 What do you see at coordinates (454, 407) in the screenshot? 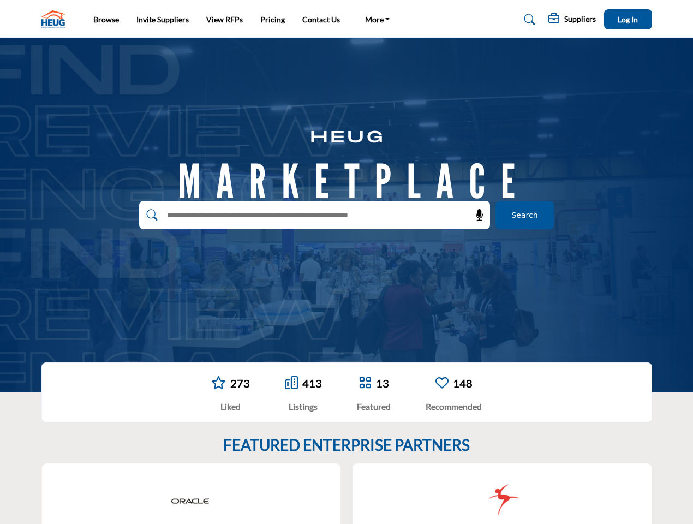
I see `div: Recommended` at bounding box center [454, 407].